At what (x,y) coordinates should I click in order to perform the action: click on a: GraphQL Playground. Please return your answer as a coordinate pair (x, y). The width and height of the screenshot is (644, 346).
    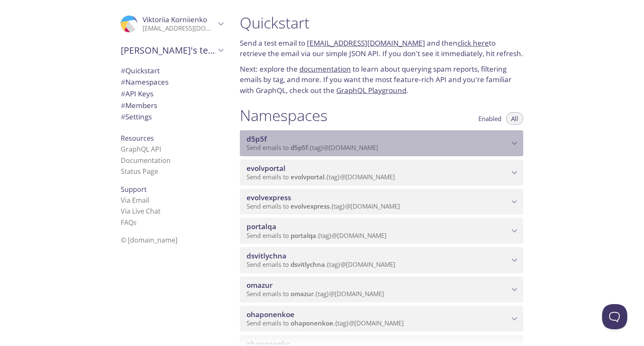
    Looking at the image, I should click on (371, 90).